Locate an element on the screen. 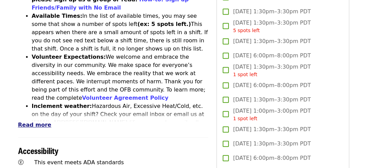 The width and height of the screenshot is (367, 168). li: We welcome and embrace the diversity in our community. We make space for everyone’s accessibility... is located at coordinates (120, 78).